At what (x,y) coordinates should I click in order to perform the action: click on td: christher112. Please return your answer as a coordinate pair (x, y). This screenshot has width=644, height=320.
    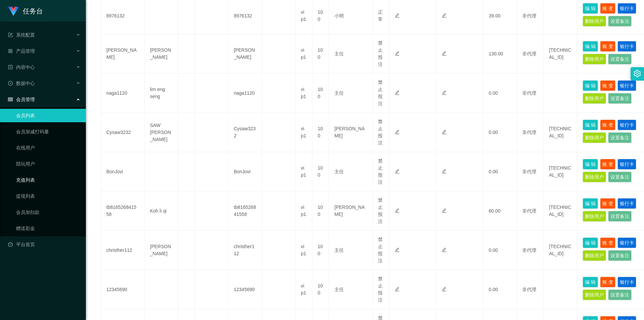
    Looking at the image, I should click on (123, 250).